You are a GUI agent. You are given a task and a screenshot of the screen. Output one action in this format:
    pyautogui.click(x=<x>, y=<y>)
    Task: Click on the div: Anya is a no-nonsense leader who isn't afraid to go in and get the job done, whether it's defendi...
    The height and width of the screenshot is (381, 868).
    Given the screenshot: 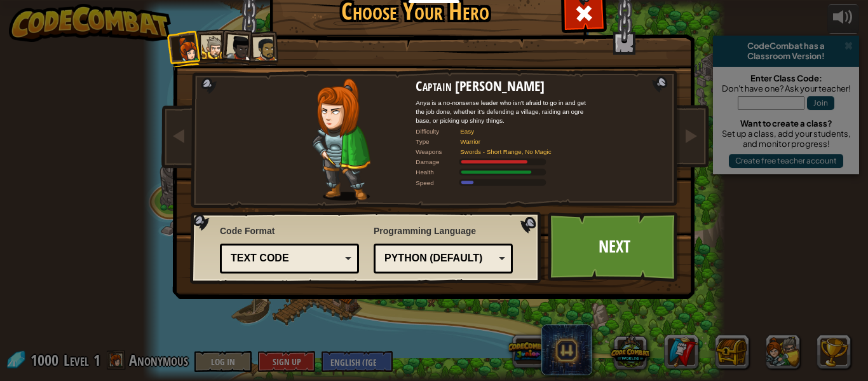 What is the action you would take?
    pyautogui.click(x=505, y=111)
    